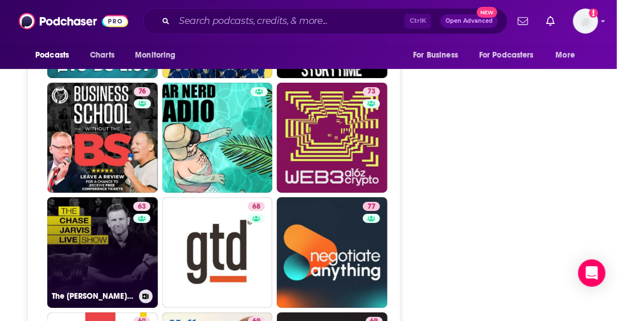 The height and width of the screenshot is (321, 617). What do you see at coordinates (74, 21) in the screenshot?
I see `a: Podchaser - Follow, Share and Rate Podcasts` at bounding box center [74, 21].